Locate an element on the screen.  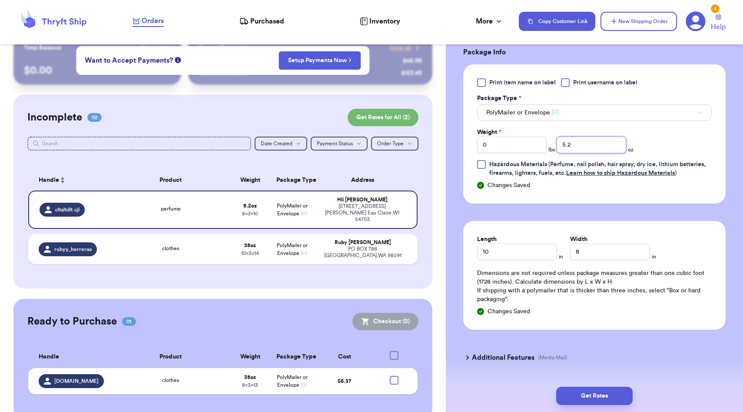
div: Dimensions are not required unless package measures greater than one cubic foot (1728 inches). Ca... is located at coordinates (595, 286).